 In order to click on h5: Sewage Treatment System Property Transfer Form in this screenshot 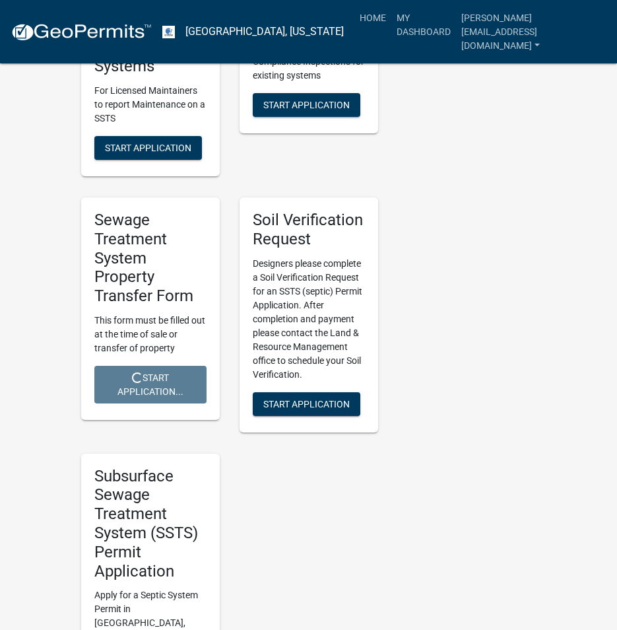, I will do `click(151, 258)`.